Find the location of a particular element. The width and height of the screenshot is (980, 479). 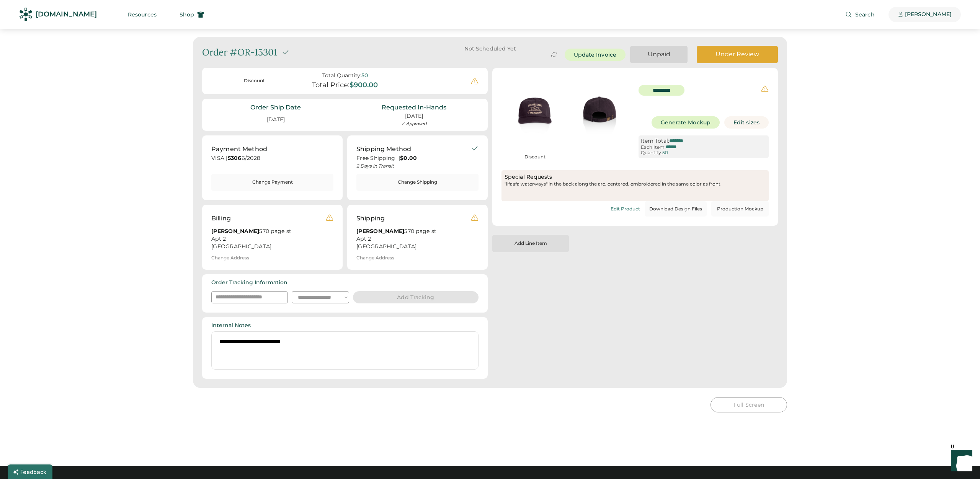

div: Not Scheduled Yet is located at coordinates (490, 49).